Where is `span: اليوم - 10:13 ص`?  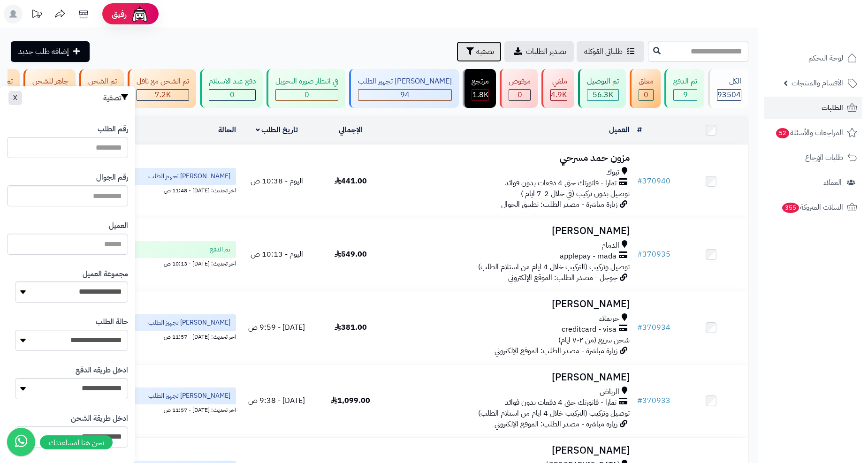 span: اليوم - 10:13 ص is located at coordinates (277, 254).